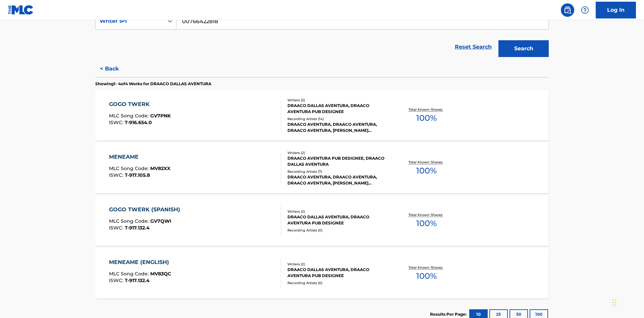 Image resolution: width=644 pixels, height=318 pixels. Describe the element at coordinates (473, 47) in the screenshot. I see `a: Reset Search` at that location.